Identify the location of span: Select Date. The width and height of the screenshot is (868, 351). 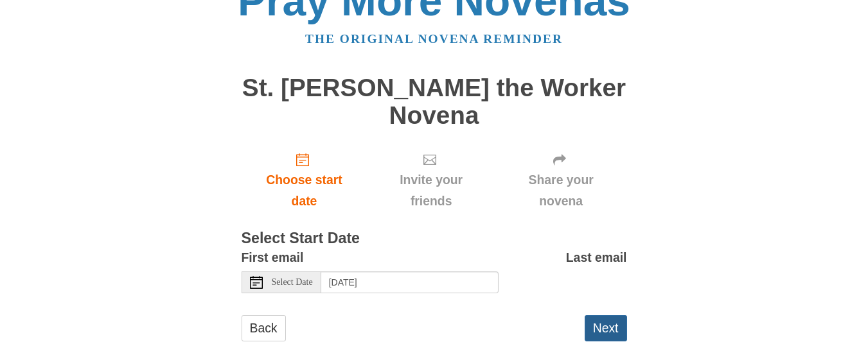
(292, 282).